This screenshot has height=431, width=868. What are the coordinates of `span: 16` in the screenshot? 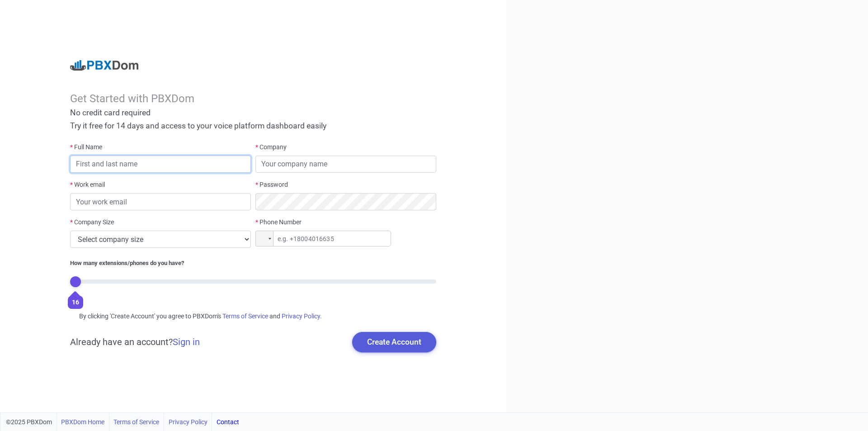 It's located at (76, 302).